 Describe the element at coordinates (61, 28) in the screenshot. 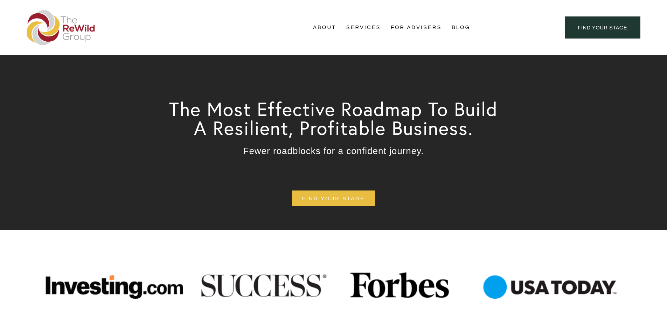

I see `img: The ReWild Group` at that location.